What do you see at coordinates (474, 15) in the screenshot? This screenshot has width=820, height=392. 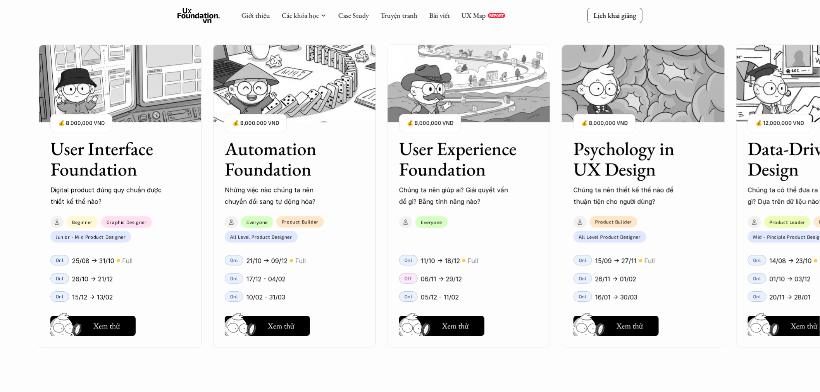 I see `a: UX Map` at bounding box center [474, 15].